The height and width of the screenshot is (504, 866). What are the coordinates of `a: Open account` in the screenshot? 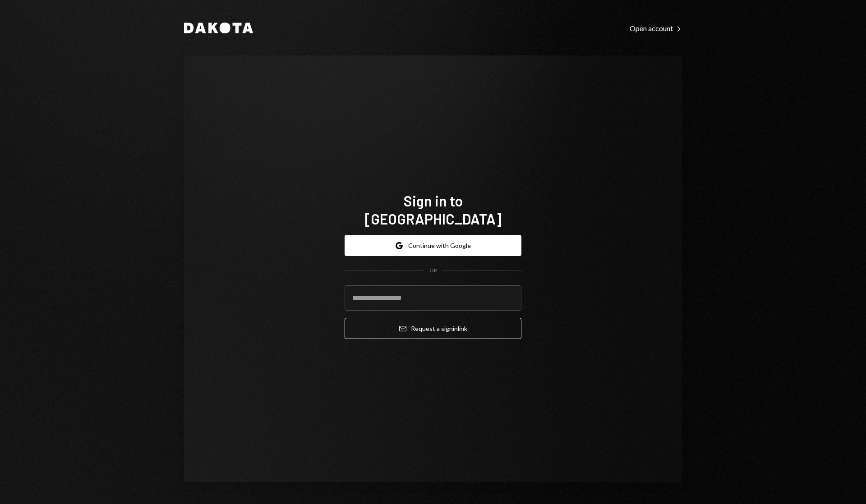 It's located at (656, 28).